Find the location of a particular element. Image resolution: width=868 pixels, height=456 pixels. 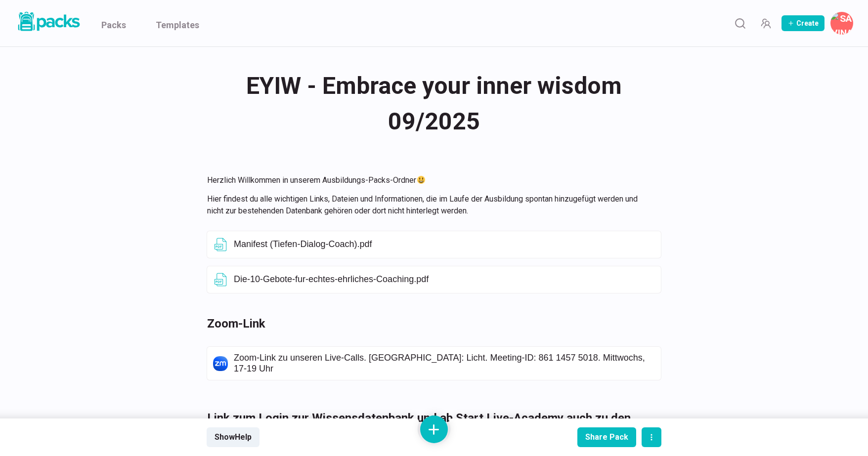

img: Packs logo is located at coordinates (48, 22).